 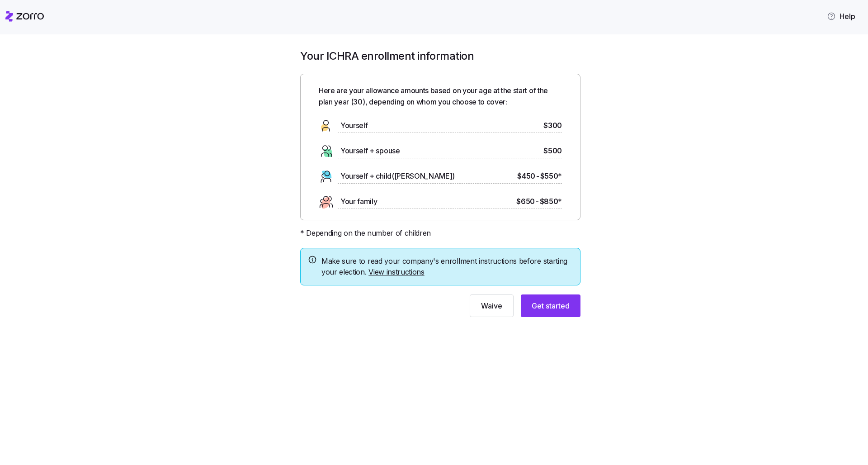 I want to click on span: $650, so click(x=526, y=201).